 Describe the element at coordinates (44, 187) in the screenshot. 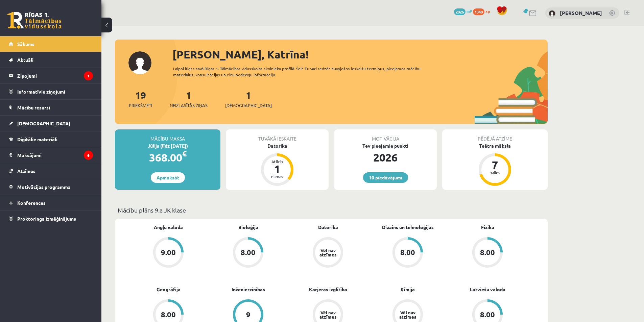

I see `span: Motivācijas programma` at that location.